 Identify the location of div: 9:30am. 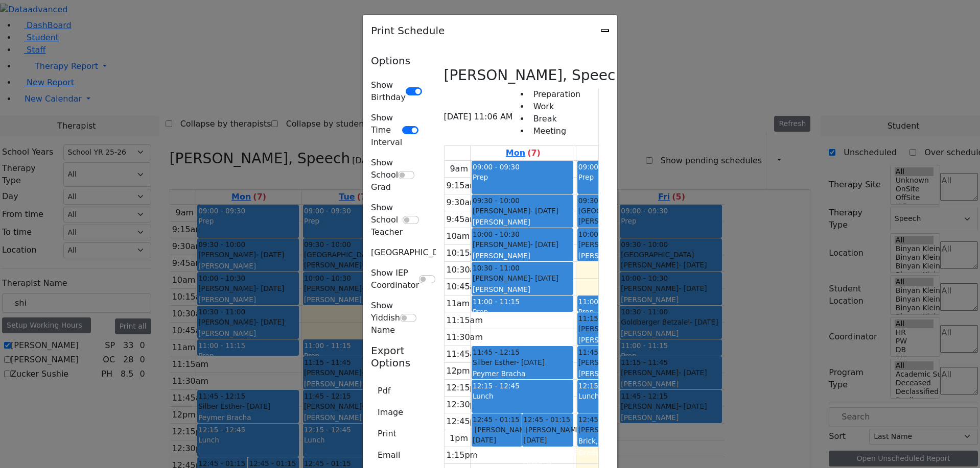
(462, 203).